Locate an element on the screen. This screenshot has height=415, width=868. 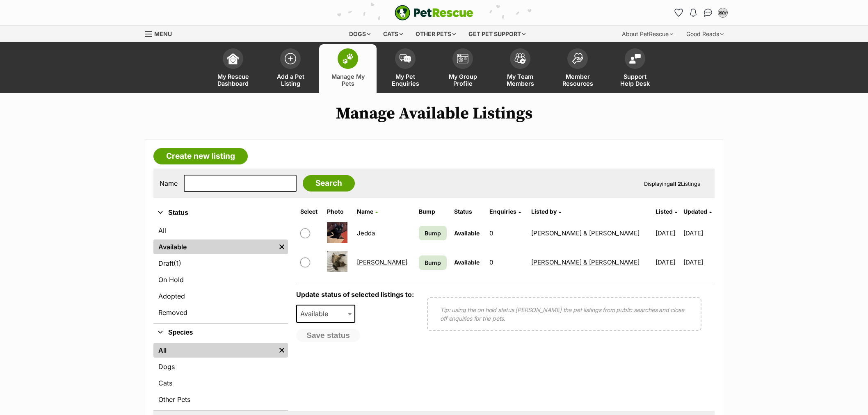
a: Draft is located at coordinates (221, 263).